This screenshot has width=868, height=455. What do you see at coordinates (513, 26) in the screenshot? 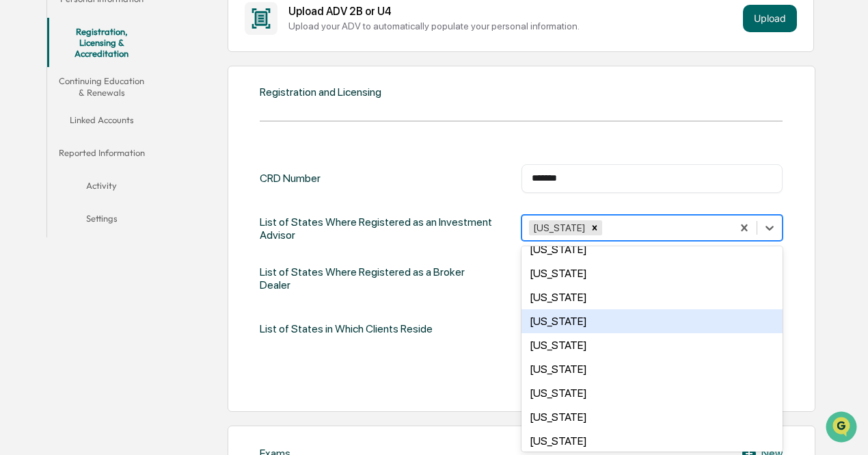
I see `div: Upload your ADV to automatically populate your personal information.` at bounding box center [513, 26].